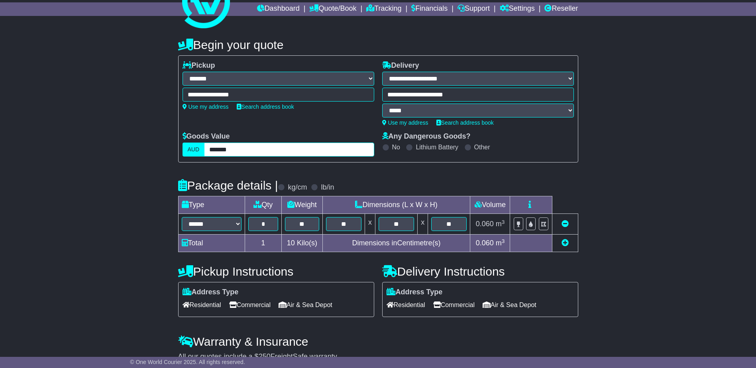 Image resolution: width=756 pixels, height=368 pixels. Describe the element at coordinates (302, 243) in the screenshot. I see `td: Kilo(s)` at that location.